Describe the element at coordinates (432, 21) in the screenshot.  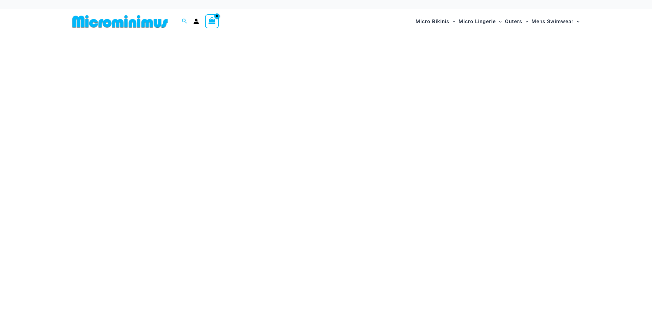
I see `span: Micro Bikinis` at that location.